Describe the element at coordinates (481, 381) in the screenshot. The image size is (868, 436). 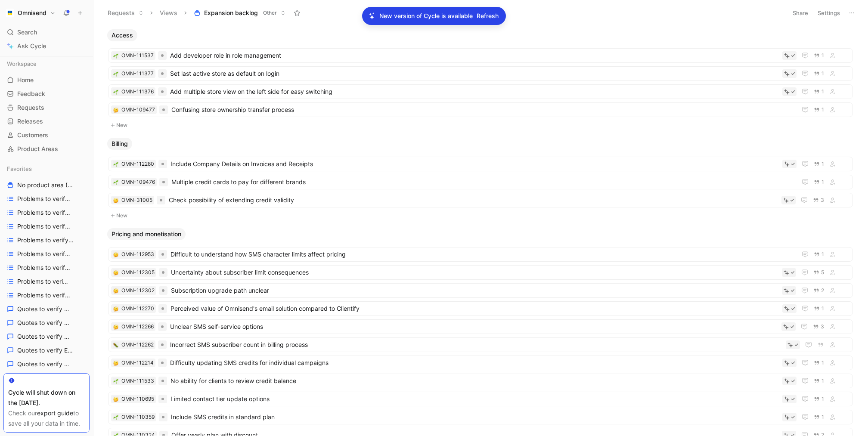
I see `a: 🌱OMN-111533No ability for clients to review credit balance1` at that location.